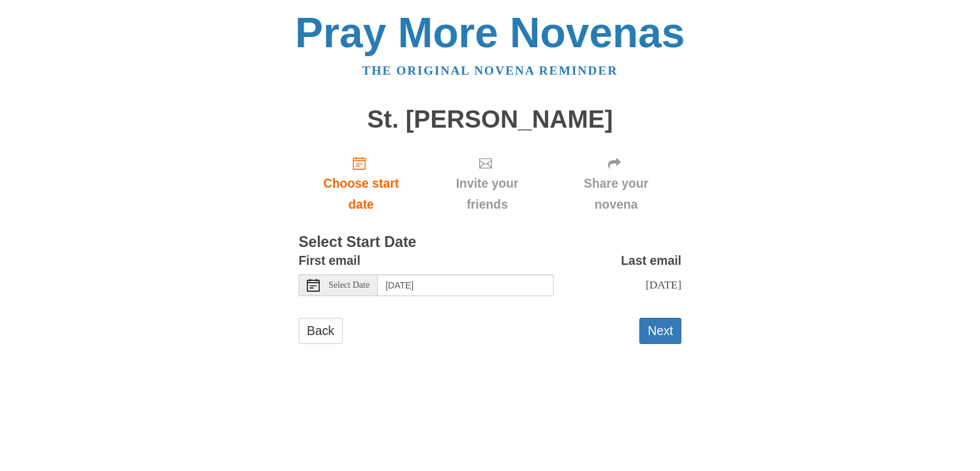 The height and width of the screenshot is (471, 980). I want to click on span: Choose start date, so click(361, 194).